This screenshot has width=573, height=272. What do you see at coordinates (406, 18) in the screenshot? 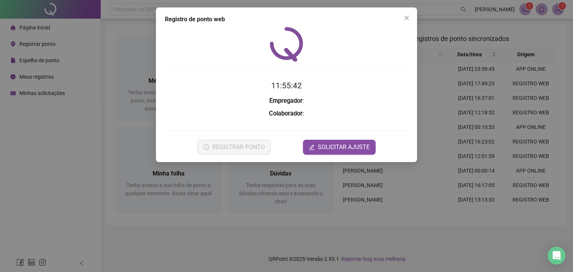
I see `button: Close` at bounding box center [406, 18].